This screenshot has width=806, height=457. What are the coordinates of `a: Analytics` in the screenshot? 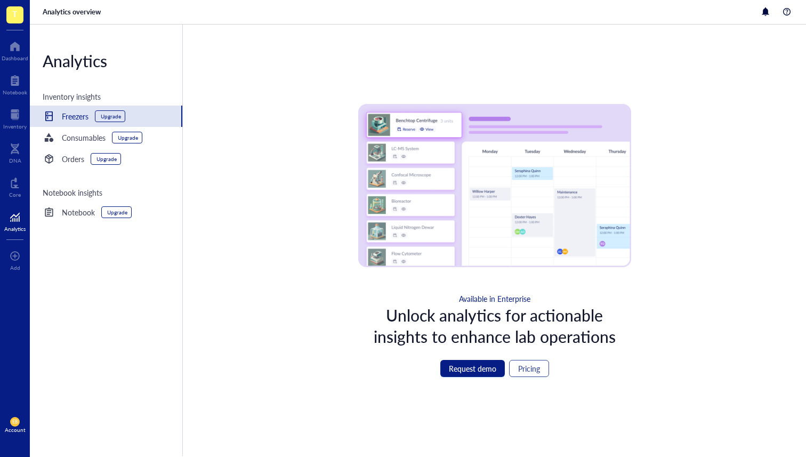 It's located at (15, 220).